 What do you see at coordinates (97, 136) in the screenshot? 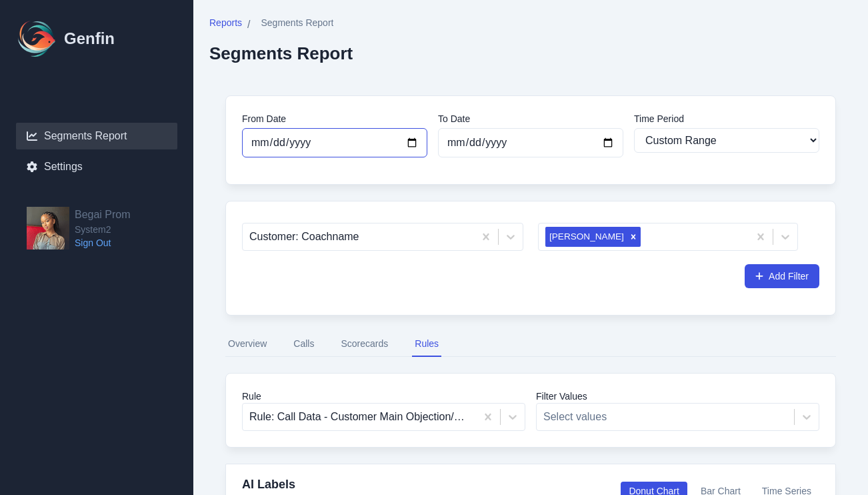
I see `a: Segments Report` at bounding box center [97, 136].